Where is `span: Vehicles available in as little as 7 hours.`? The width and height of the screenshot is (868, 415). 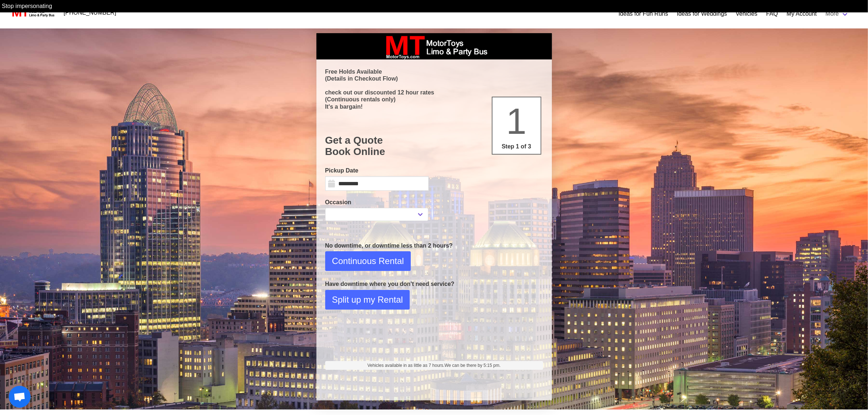 span: Vehicles available in as little as 7 hours. is located at coordinates (434, 365).